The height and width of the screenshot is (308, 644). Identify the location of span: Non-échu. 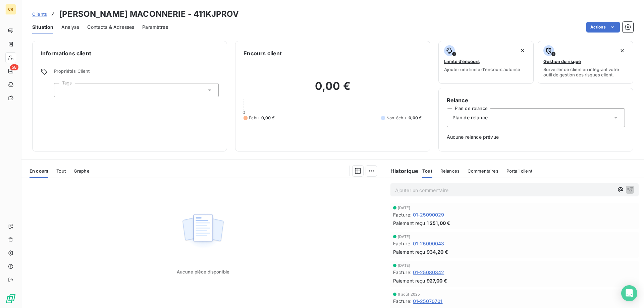
(396, 118).